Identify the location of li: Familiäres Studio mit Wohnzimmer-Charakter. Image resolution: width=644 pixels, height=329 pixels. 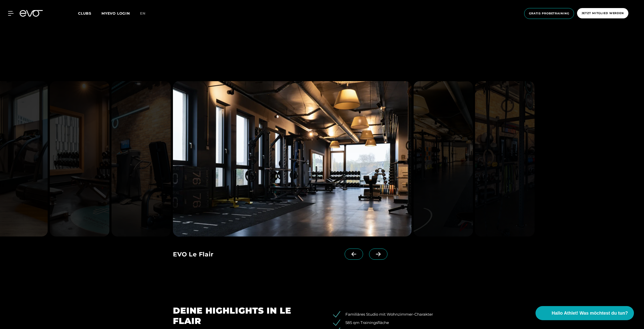
(404, 315).